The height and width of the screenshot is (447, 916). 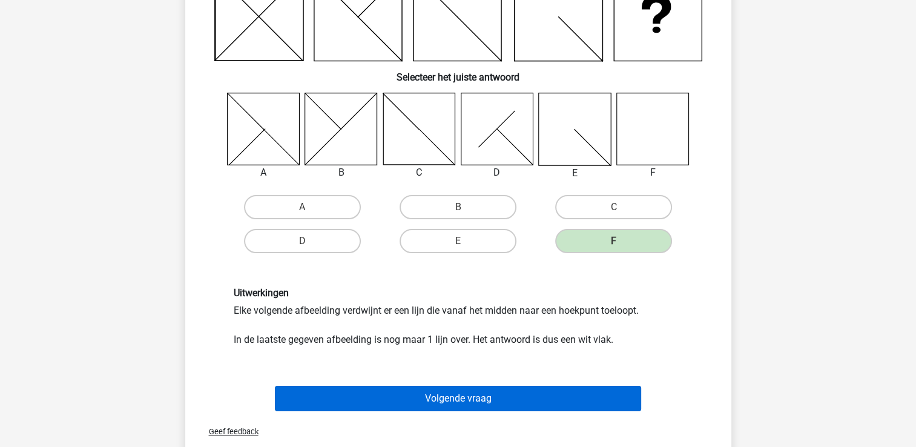 I want to click on label: B, so click(x=458, y=207).